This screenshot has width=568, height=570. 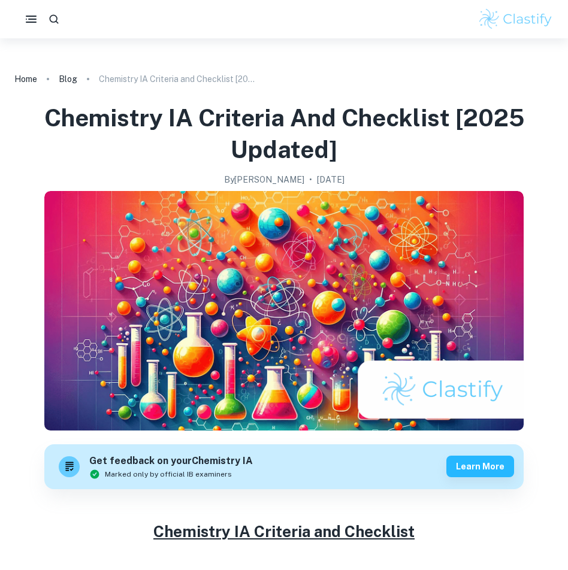 I want to click on a: Clastify logo, so click(x=515, y=19).